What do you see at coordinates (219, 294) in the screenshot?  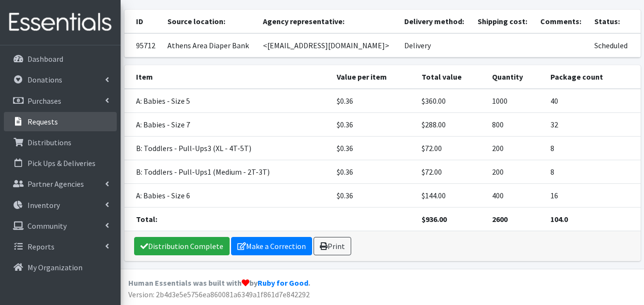 I see `span: Version: 2b4d3e5e5756ea860081a6349a1f861d7e842292` at bounding box center [219, 294].